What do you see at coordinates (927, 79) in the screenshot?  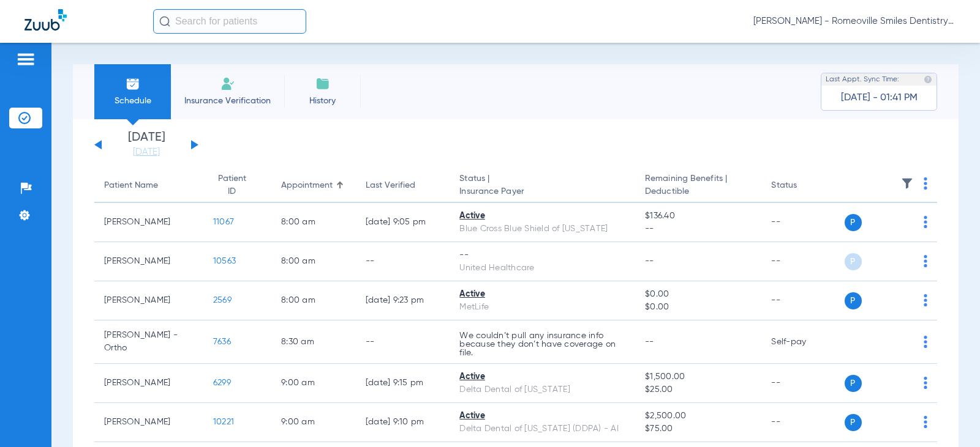 I see `img: last sync help info` at bounding box center [927, 79].